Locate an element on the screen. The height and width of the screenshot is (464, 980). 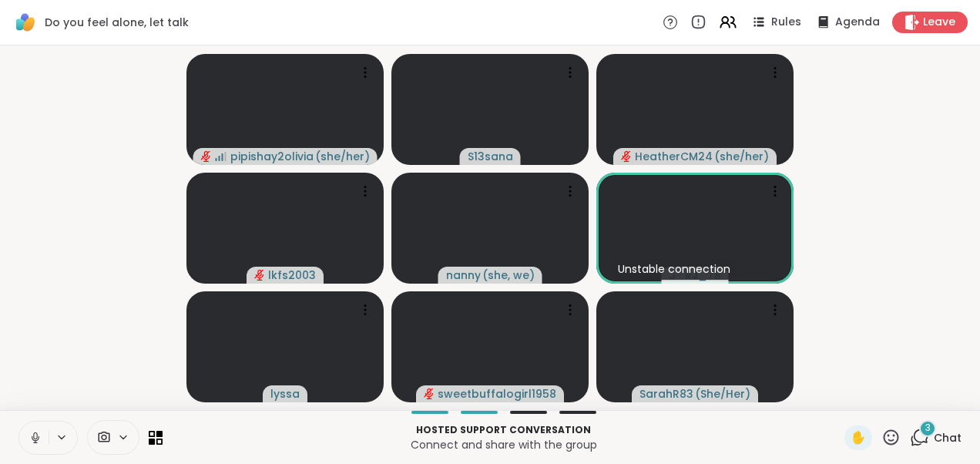
span: SarahR83 is located at coordinates (666, 394).